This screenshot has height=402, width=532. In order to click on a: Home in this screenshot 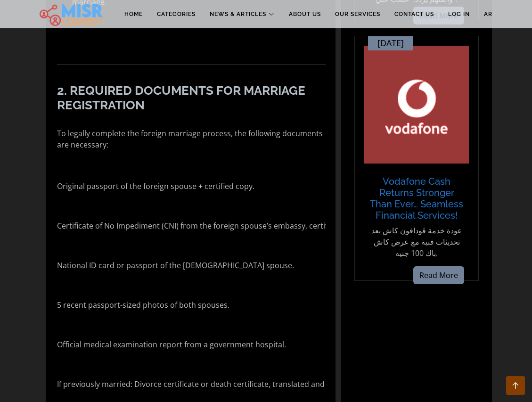, I will do `click(133, 14)`.